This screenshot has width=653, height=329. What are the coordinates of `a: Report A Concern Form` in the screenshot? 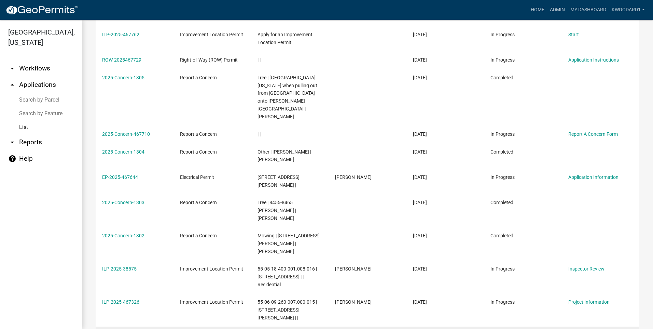 It's located at (593, 134).